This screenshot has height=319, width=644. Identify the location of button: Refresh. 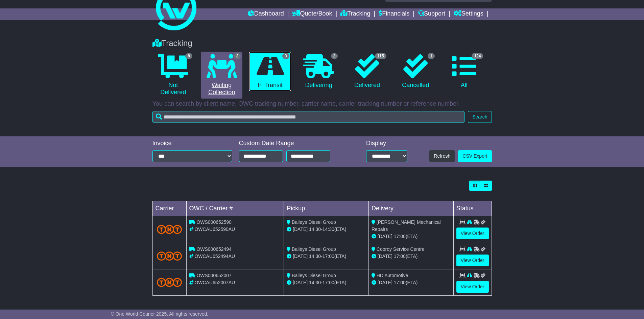
(442, 156).